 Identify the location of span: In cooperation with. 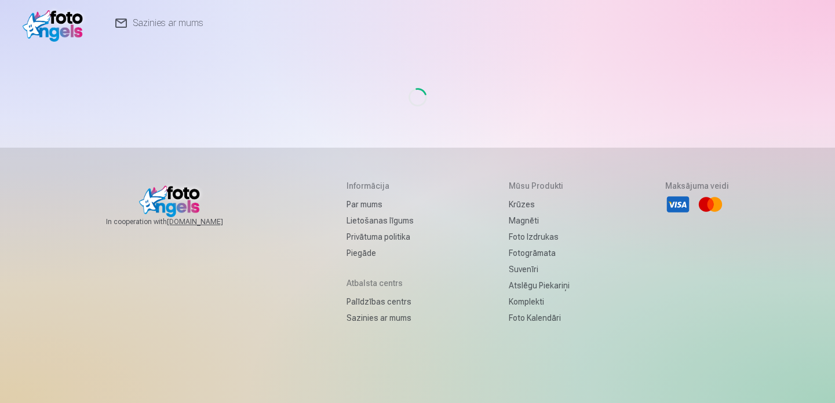
(178, 222).